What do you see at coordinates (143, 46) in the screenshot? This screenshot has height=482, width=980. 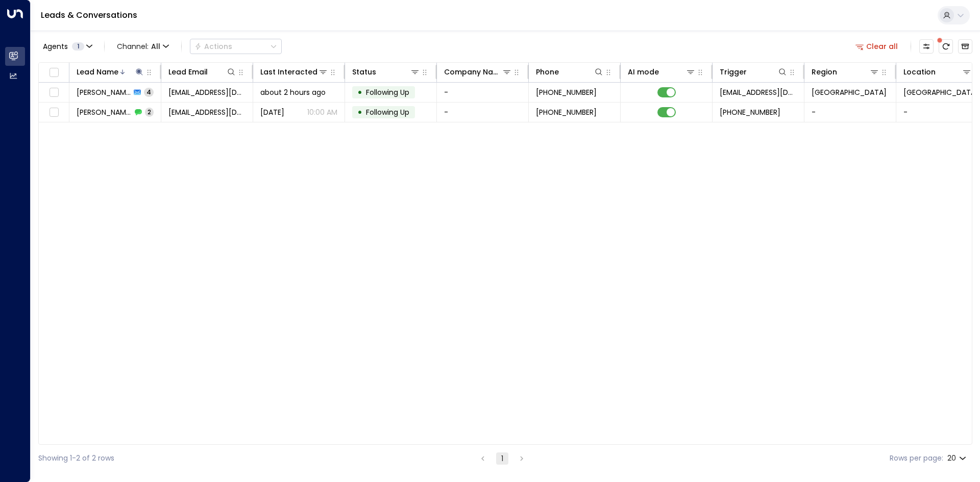 I see `button: Channel:All` at bounding box center [143, 46].